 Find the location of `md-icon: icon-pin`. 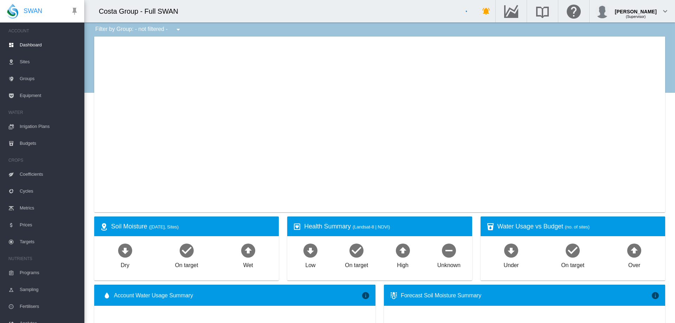

md-icon: icon-pin is located at coordinates (74, 11).